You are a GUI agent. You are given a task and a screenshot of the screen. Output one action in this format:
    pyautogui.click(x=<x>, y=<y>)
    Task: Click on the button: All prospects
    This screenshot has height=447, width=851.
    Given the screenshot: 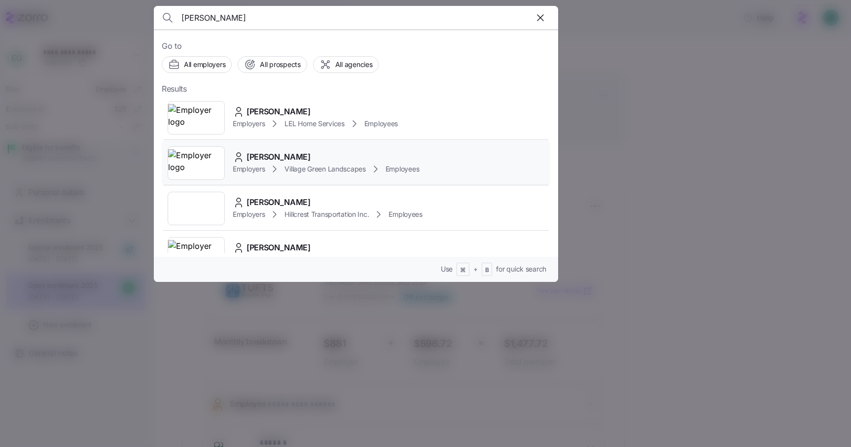 What is the action you would take?
    pyautogui.click(x=272, y=65)
    